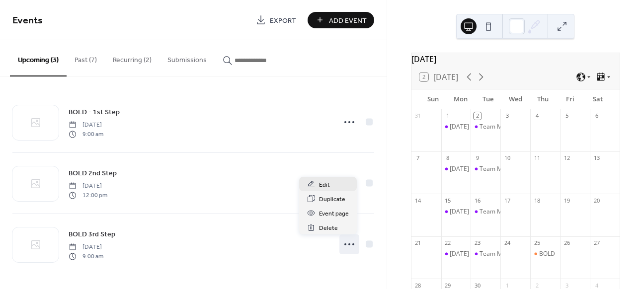 The height and width of the screenshot is (289, 644). I want to click on span: Event page, so click(334, 214).